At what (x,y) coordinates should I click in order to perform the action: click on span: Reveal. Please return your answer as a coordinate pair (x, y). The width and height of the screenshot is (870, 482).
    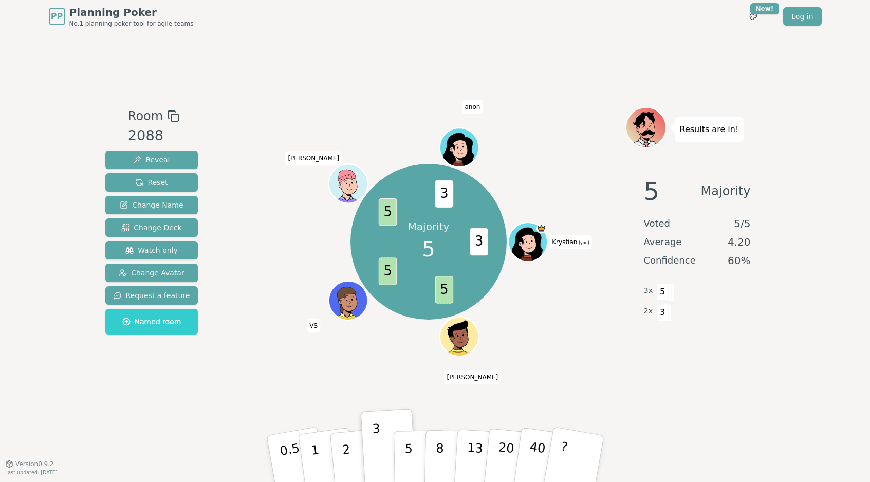
    Looking at the image, I should click on (151, 160).